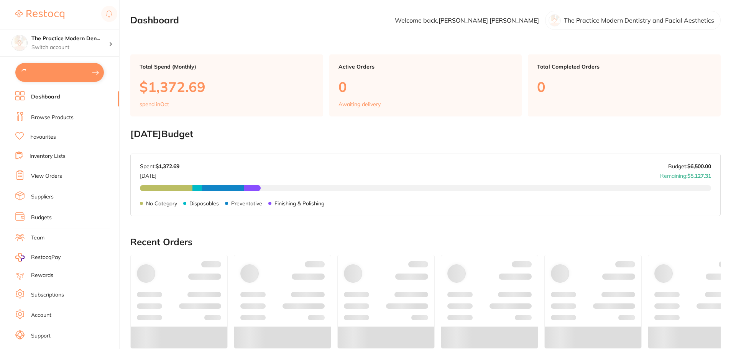 The height and width of the screenshot is (349, 736). I want to click on a: Browse Products, so click(52, 118).